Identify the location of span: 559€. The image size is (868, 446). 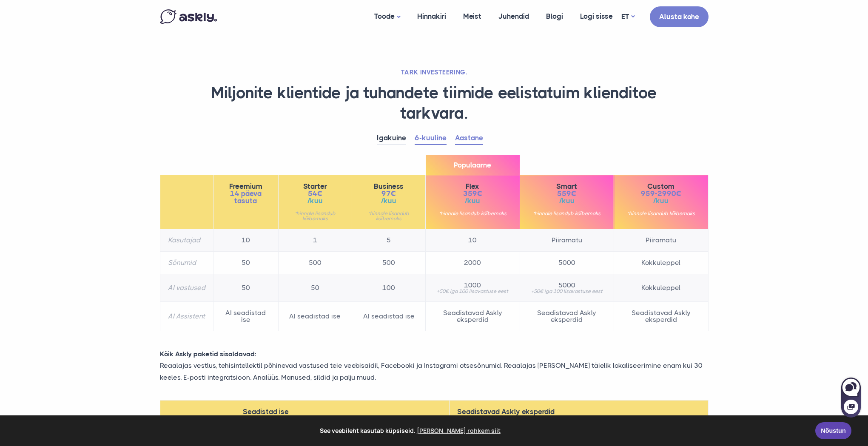
(567, 194).